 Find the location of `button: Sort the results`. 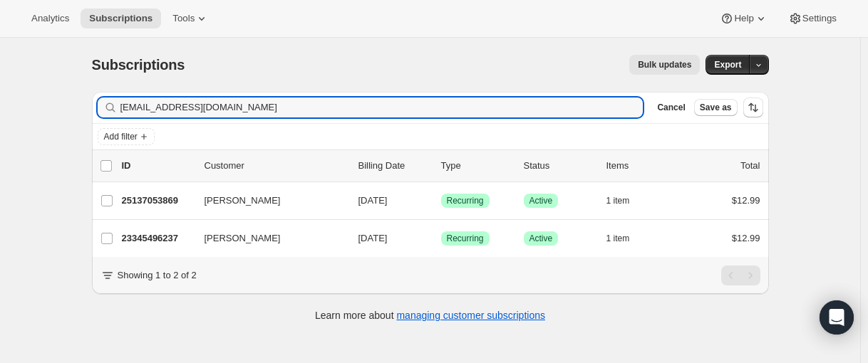

button: Sort the results is located at coordinates (754, 108).